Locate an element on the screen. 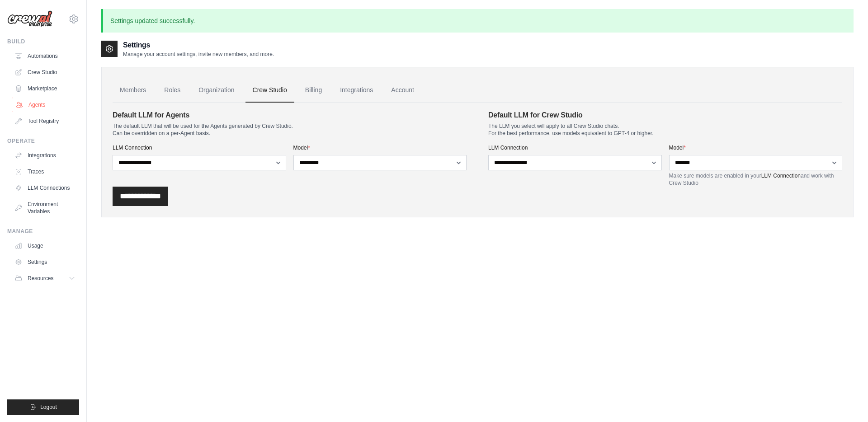 The width and height of the screenshot is (868, 422). a: Environment Variables is located at coordinates (45, 208).